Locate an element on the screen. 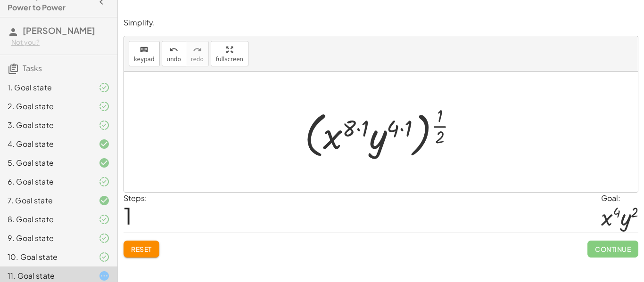 The height and width of the screenshot is (282, 644). div: 7. Goal state is located at coordinates (45, 200).